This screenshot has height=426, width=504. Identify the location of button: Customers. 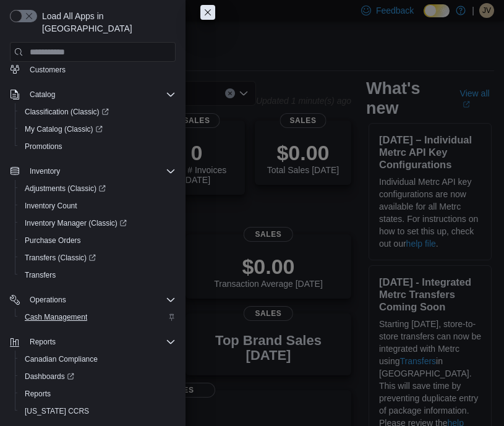
(93, 68).